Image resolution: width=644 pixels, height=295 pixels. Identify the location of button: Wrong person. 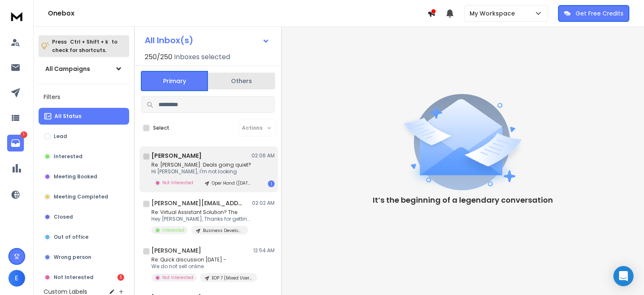
(84, 257).